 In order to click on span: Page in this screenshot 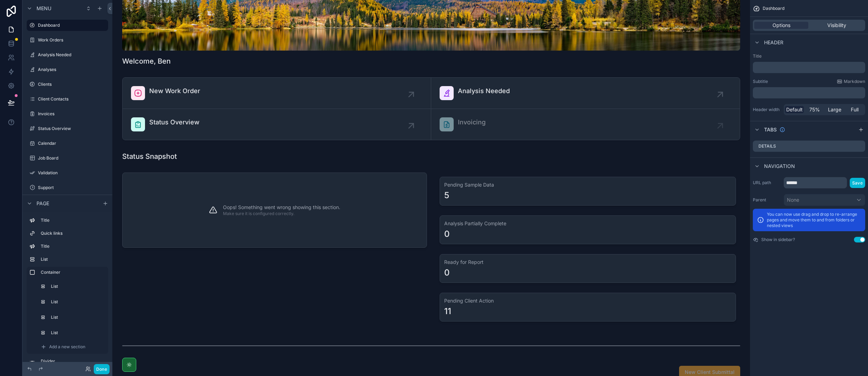, I will do `click(43, 203)`.